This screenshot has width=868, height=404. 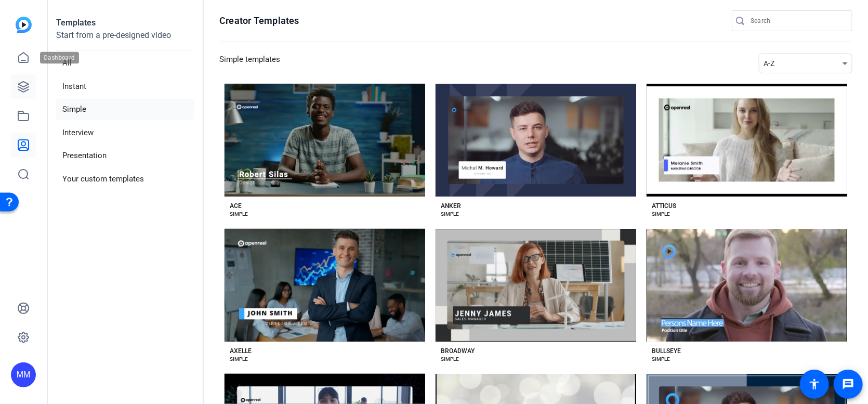 I want to click on li: Simple, so click(x=125, y=109).